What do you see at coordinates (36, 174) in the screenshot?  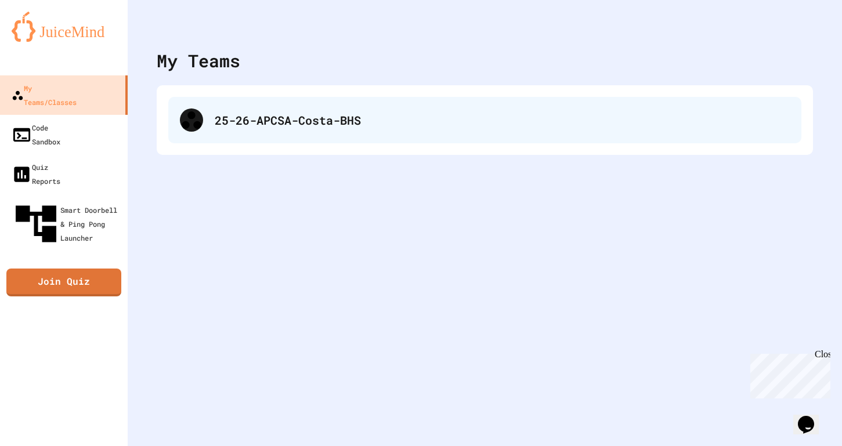 I see `div: Quiz Reports` at bounding box center [36, 174].